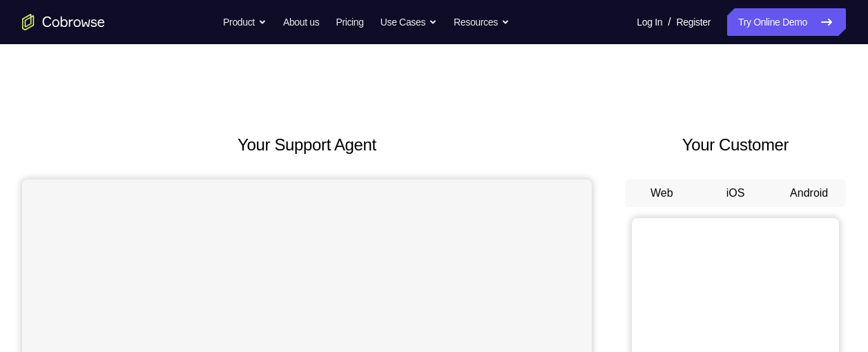 The image size is (868, 352). I want to click on button: Resources, so click(481, 22).